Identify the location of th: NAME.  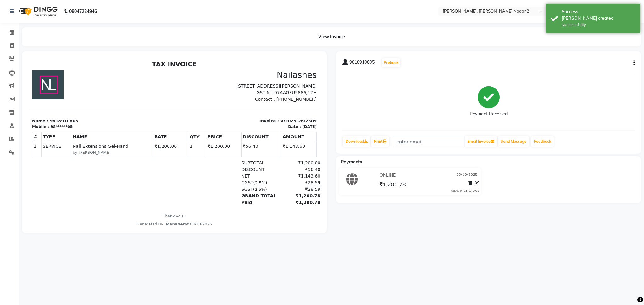
(84, 79).